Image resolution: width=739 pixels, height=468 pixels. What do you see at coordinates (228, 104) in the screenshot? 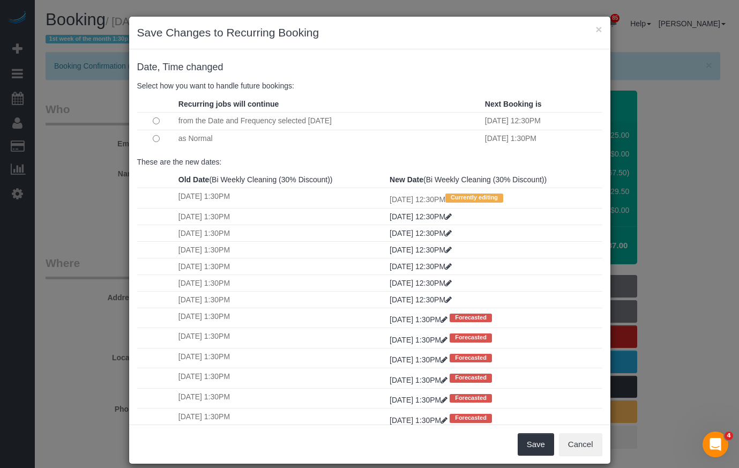
I see `strong: Recurring jobs will continue` at bounding box center [228, 104].